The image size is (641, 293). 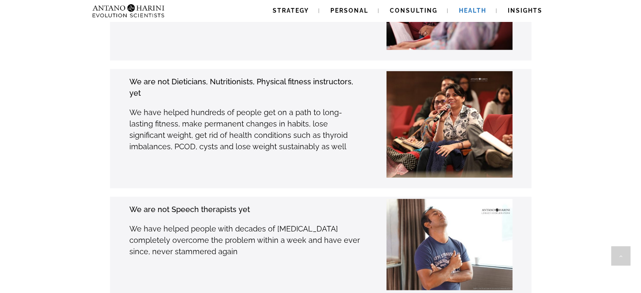 What do you see at coordinates (472, 11) in the screenshot?
I see `span: Health` at bounding box center [472, 11].